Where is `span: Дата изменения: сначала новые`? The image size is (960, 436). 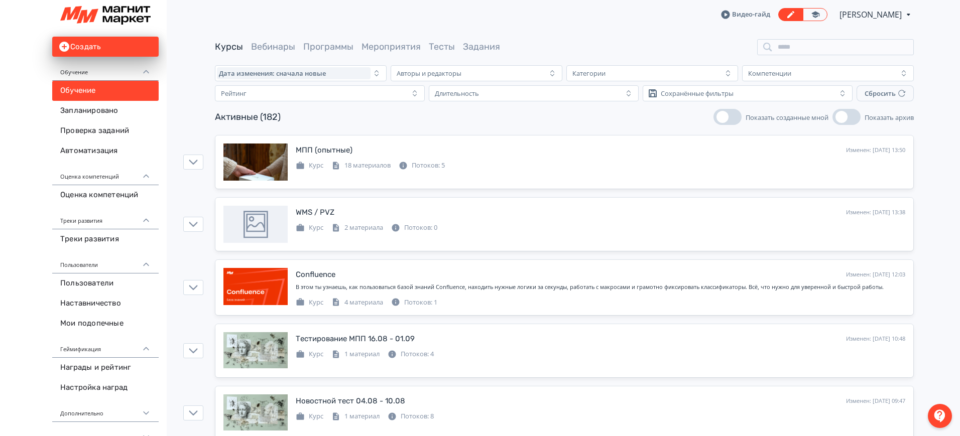
span: Дата изменения: сначала новые is located at coordinates (272, 73).